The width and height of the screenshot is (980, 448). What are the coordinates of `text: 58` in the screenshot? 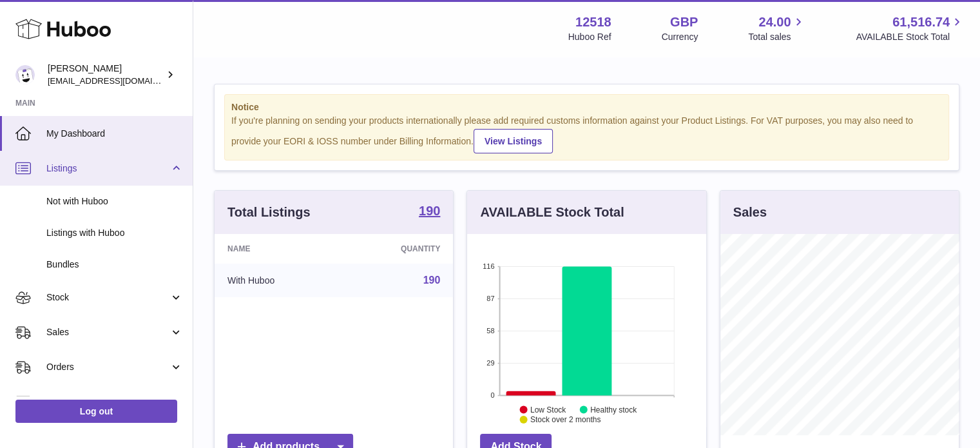 It's located at (491, 331).